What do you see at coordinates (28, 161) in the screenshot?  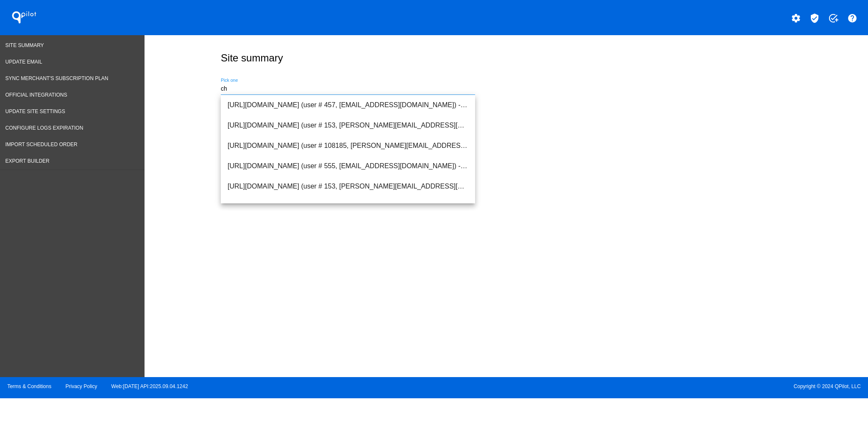 I see `span: Export Builder` at bounding box center [28, 161].